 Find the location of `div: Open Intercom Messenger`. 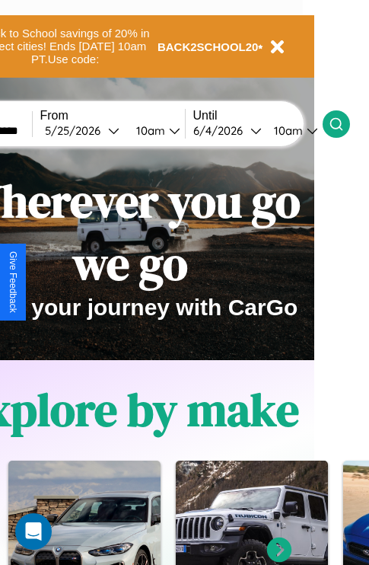

div: Open Intercom Messenger is located at coordinates (33, 531).